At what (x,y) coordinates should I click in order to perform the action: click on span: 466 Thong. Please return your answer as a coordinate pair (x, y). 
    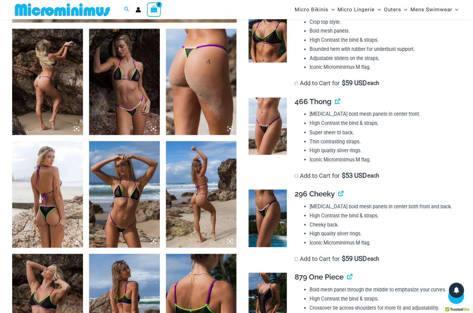
    Looking at the image, I should click on (313, 101).